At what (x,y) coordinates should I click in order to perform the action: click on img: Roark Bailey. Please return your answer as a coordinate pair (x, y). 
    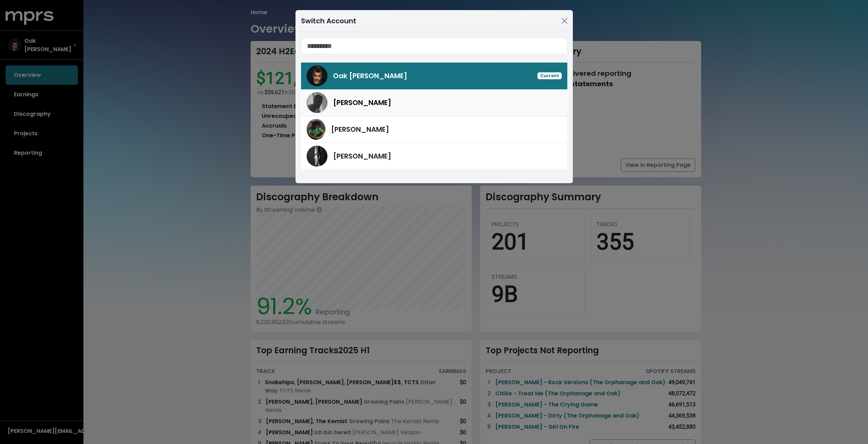
    Looking at the image, I should click on (316, 129).